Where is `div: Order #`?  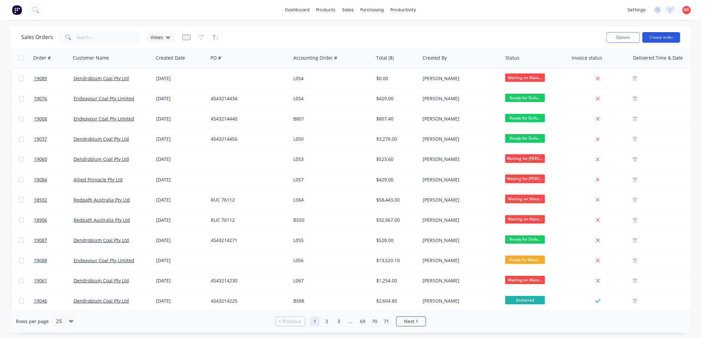 div: Order # is located at coordinates (42, 58).